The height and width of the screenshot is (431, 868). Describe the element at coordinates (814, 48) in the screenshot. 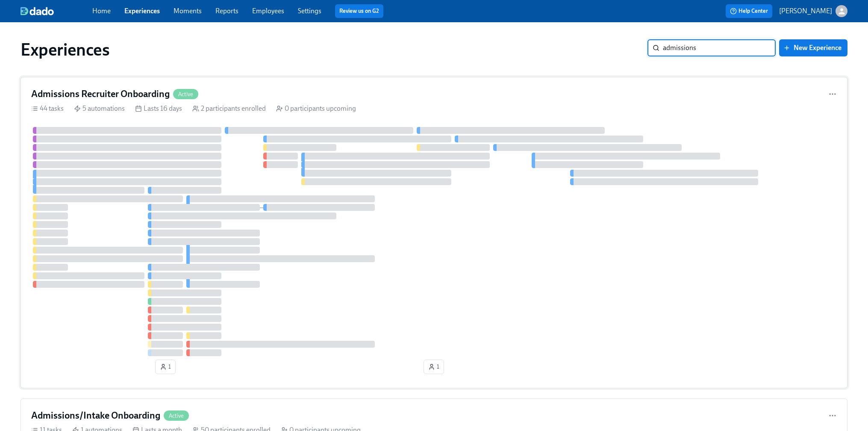

I see `a: New Experience` at that location.